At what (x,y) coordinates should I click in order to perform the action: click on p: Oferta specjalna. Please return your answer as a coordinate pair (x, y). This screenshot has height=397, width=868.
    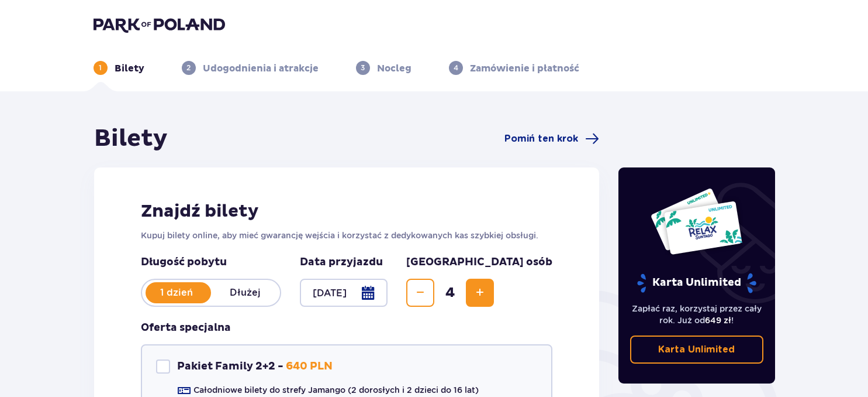
    Looking at the image, I should click on (186, 327).